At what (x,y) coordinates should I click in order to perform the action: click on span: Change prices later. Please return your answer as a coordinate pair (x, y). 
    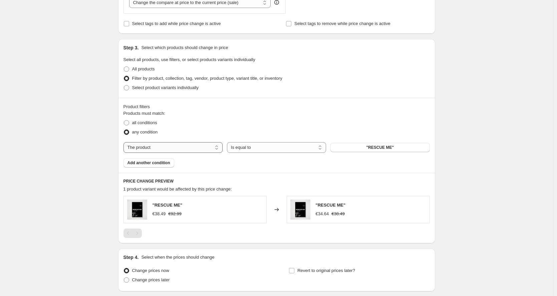
    Looking at the image, I should click on (151, 280).